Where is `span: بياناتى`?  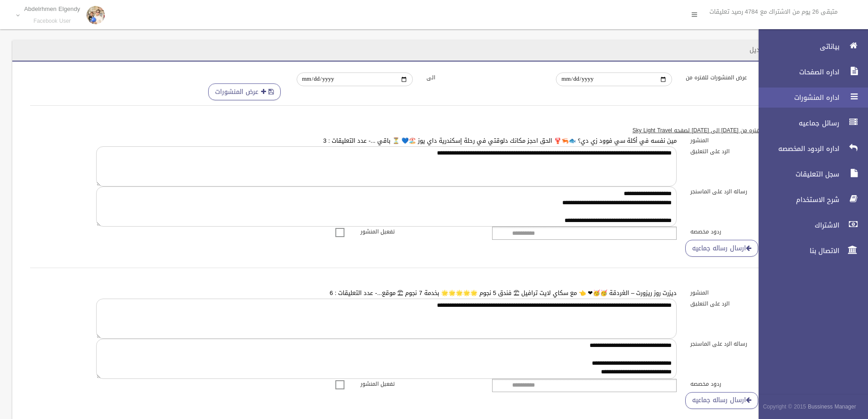
span: بياناتى is located at coordinates (797, 46).